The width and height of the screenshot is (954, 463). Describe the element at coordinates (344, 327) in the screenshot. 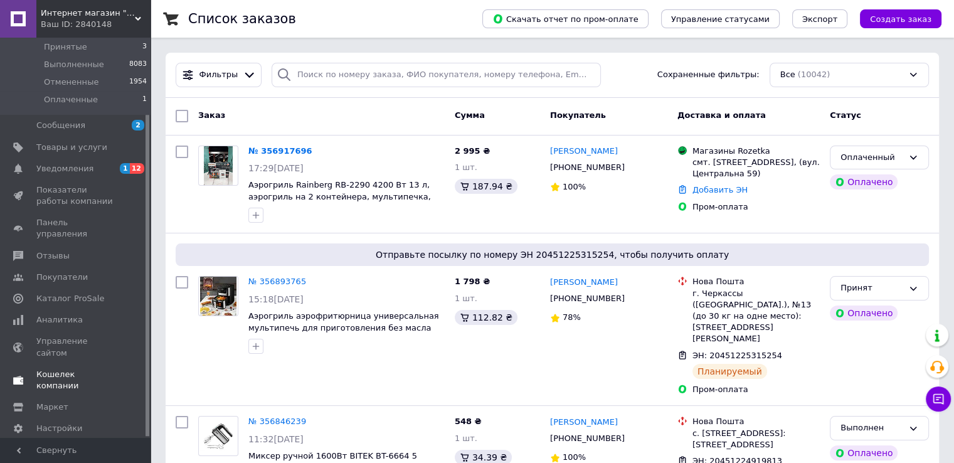

I see `span: Аэрогриль аэрофритюрница универсальная мультипечь для приготовления без масла Rainberg RB-2268 8 ...` at that location.